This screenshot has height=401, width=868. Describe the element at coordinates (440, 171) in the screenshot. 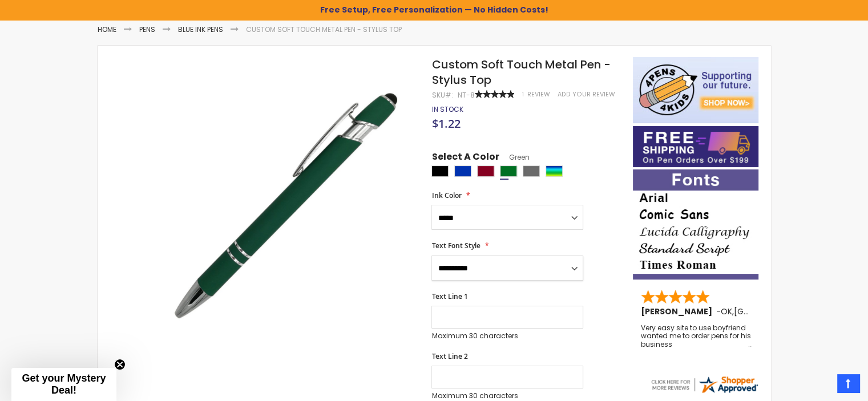

I see `div: Black` at that location.